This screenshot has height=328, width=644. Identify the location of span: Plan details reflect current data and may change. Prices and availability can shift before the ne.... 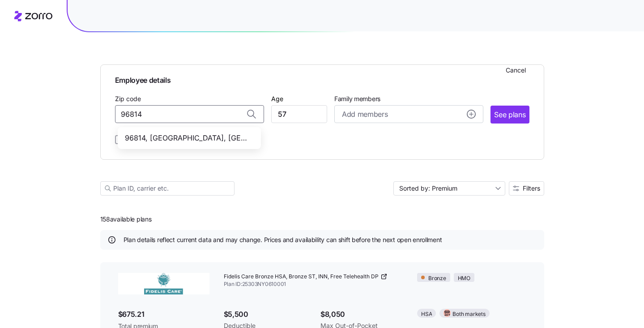
(283, 240).